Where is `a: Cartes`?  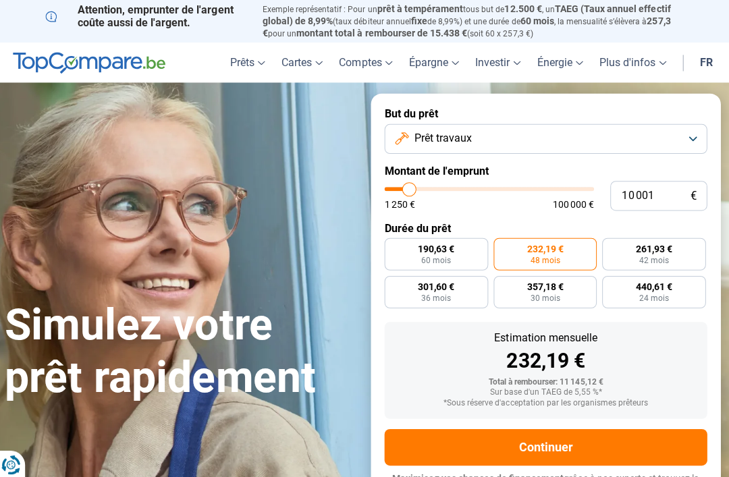 a: Cartes is located at coordinates (304, 62).